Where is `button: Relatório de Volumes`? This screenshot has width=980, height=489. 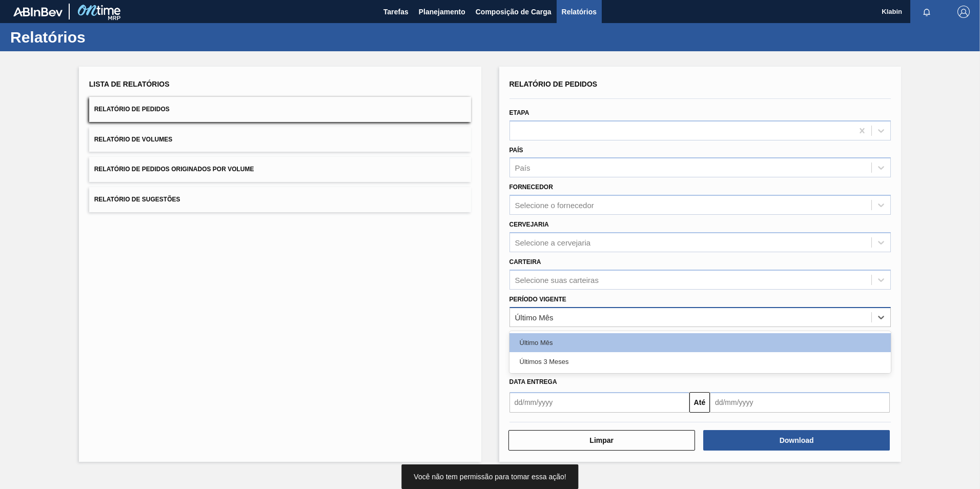 button: Relatório de Volumes is located at coordinates (280, 140).